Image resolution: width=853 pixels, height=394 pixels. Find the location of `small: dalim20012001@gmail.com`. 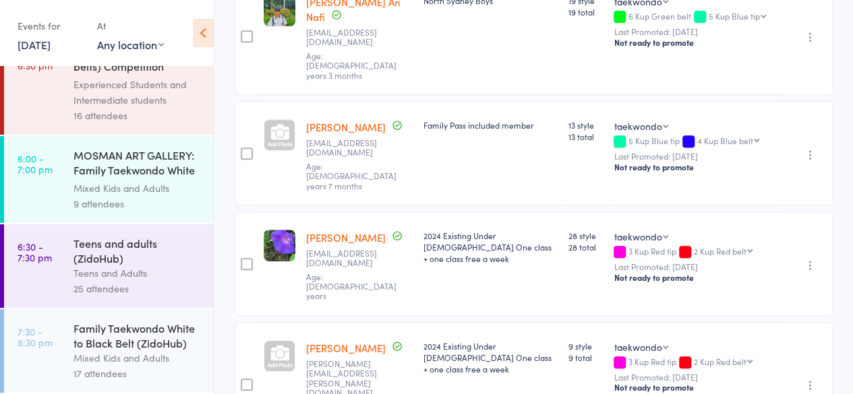

small: dalim20012001@gmail.com is located at coordinates (359, 37).